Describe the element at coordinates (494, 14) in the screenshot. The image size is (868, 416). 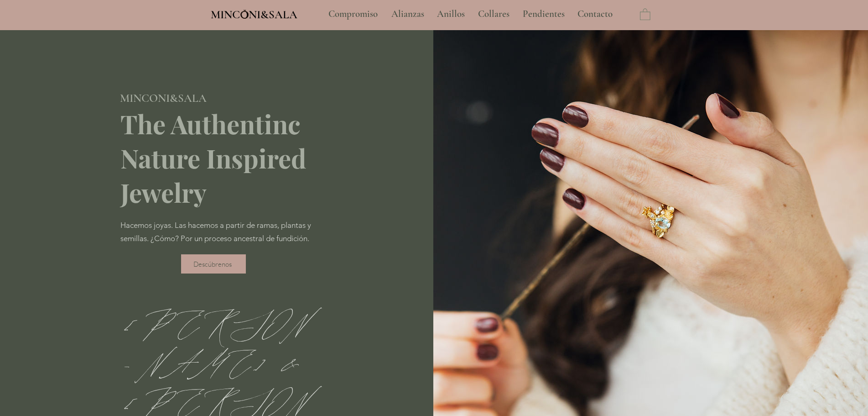
I see `p: Collares` at that location.